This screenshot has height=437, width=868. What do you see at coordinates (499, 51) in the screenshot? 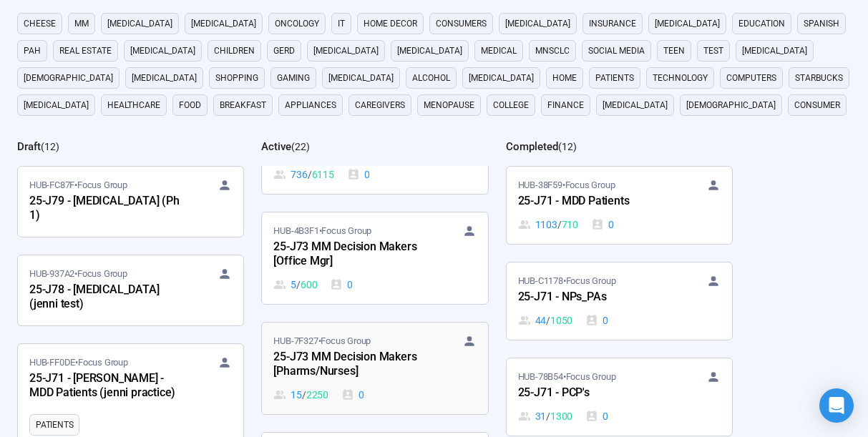
I see `span: medical` at bounding box center [499, 51].